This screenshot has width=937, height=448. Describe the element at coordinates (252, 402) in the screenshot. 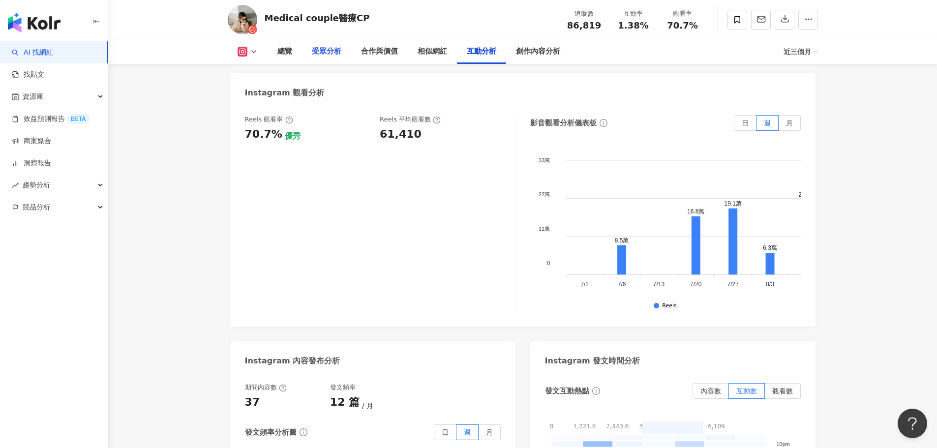

I see `div: 37` at that location.